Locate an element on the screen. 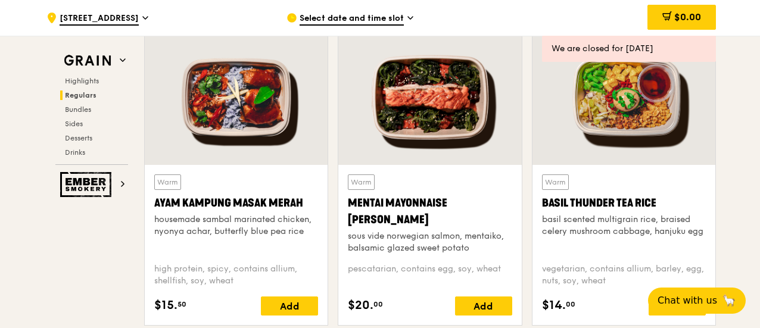  button: Chat with us🦙 is located at coordinates (697, 301).